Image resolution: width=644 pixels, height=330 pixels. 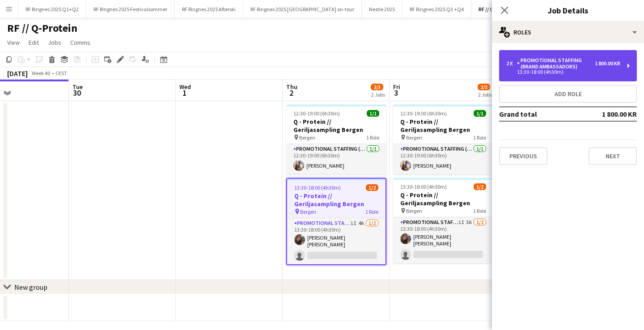 I want to click on a: View, so click(x=14, y=43).